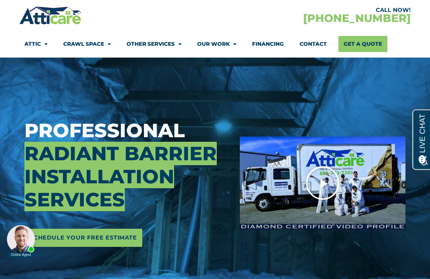  Describe the element at coordinates (215, 44) in the screenshot. I see `nav: Menu` at that location.